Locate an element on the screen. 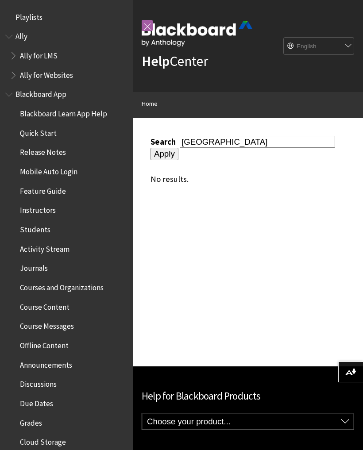 This screenshot has width=363, height=450. span: Mobile Auto Login is located at coordinates (49, 170).